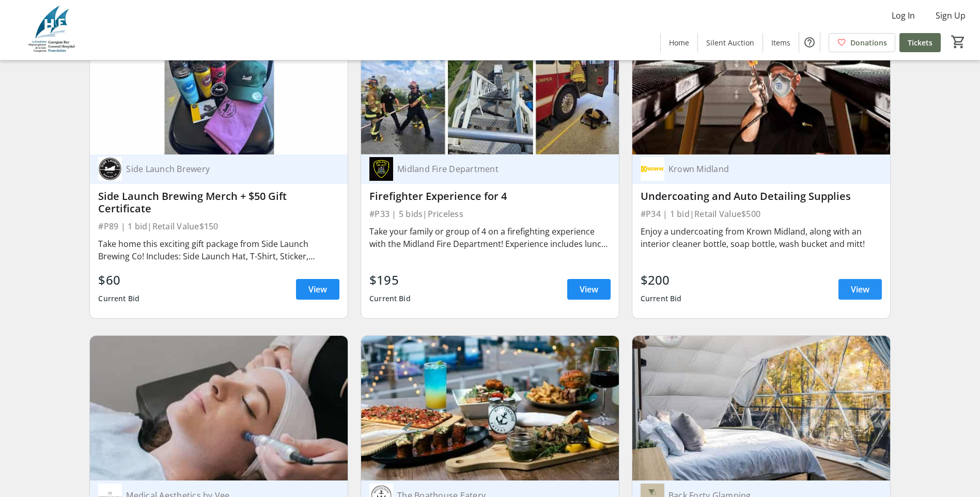  Describe the element at coordinates (810, 42) in the screenshot. I see `button: Help` at that location.